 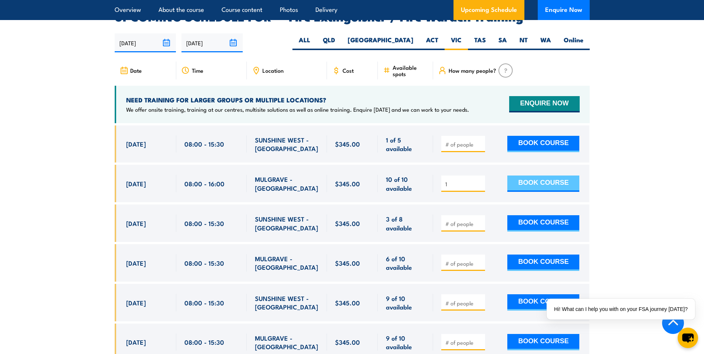 I want to click on input: From date, so click(x=145, y=43).